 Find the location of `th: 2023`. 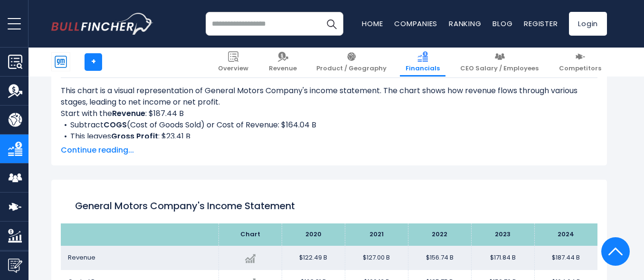

th: 2023 is located at coordinates (502, 234).